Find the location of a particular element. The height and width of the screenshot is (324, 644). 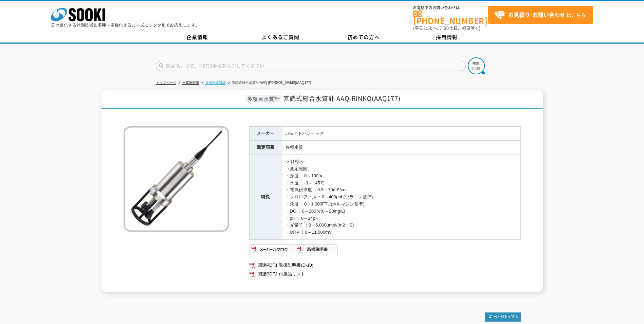

a: トップページ is located at coordinates (166, 83).